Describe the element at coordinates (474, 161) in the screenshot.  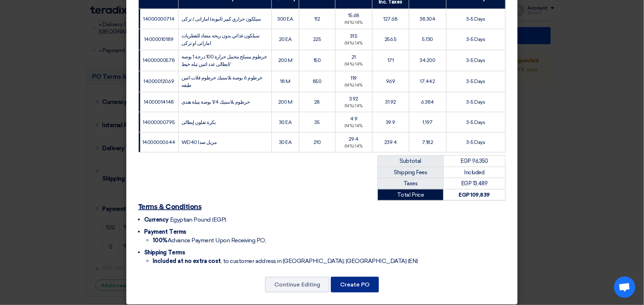
I see `td: EGP 96,350` at that location.